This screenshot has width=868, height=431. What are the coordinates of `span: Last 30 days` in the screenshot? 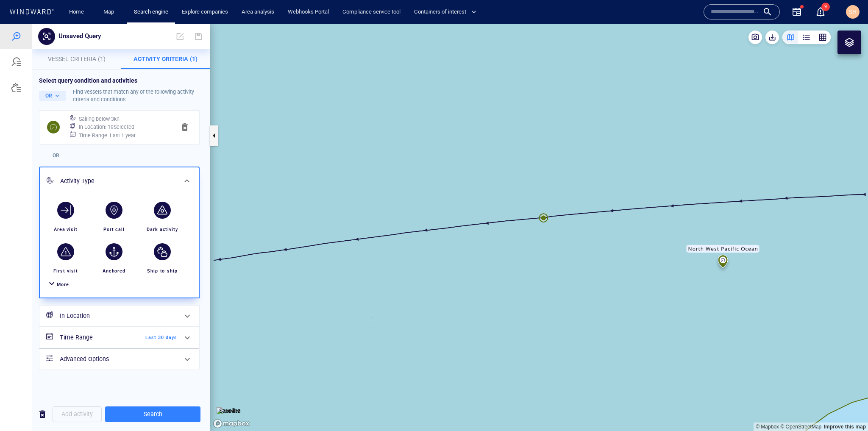 It's located at (152, 314).